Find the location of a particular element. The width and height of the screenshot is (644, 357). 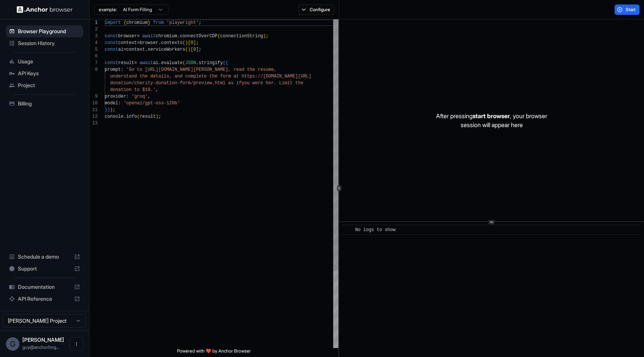

div: Schedule a demo is located at coordinates (44, 257).